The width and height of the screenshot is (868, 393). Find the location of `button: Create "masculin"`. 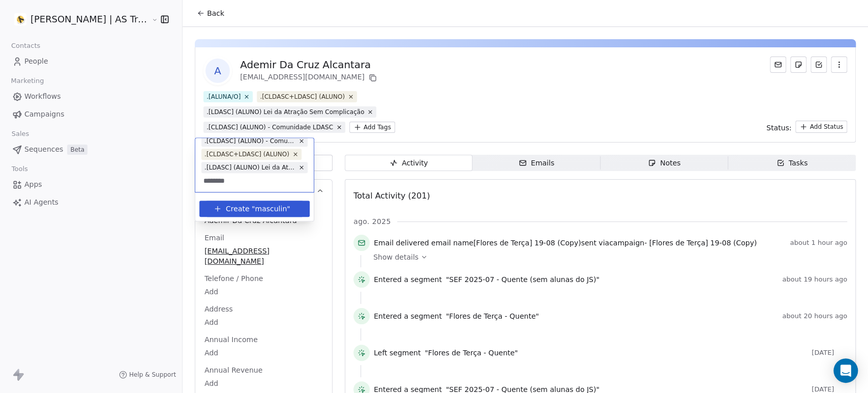

button: Create "masculin" is located at coordinates (254, 209).